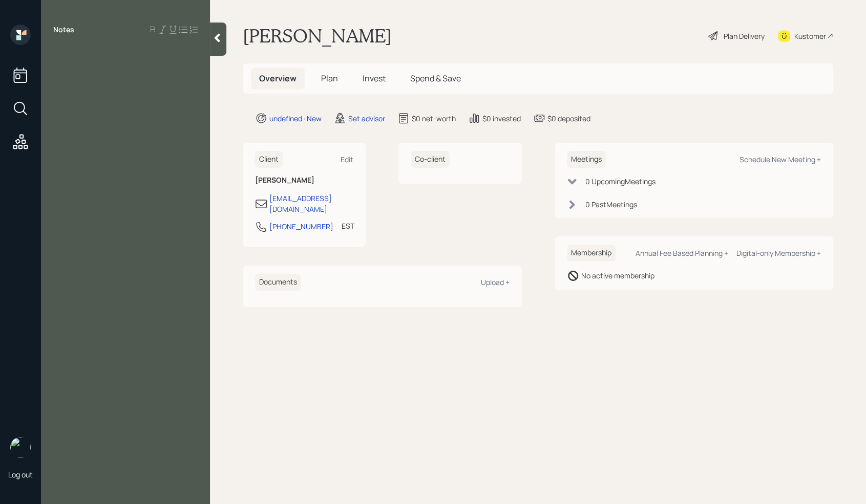  Describe the element at coordinates (502, 118) in the screenshot. I see `div: $0 invested` at that location.